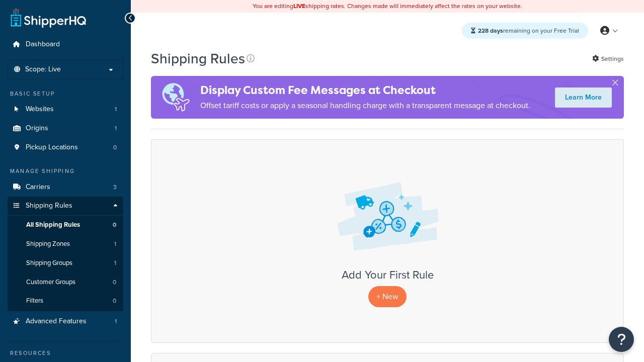 Image resolution: width=644 pixels, height=362 pixels. Describe the element at coordinates (66, 224) in the screenshot. I see `a: All Shipping Rules 0` at that location.